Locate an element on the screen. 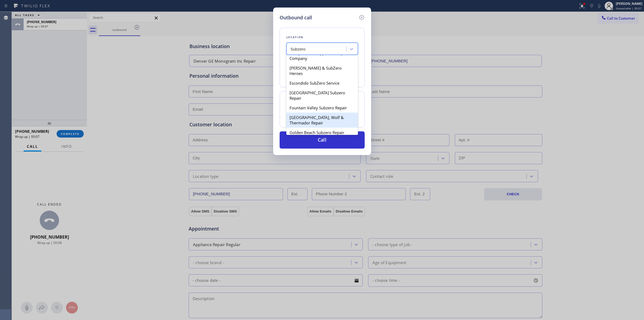 Image resolution: width=644 pixels, height=320 pixels. div: Escondido SubZero Service is located at coordinates (322, 83).